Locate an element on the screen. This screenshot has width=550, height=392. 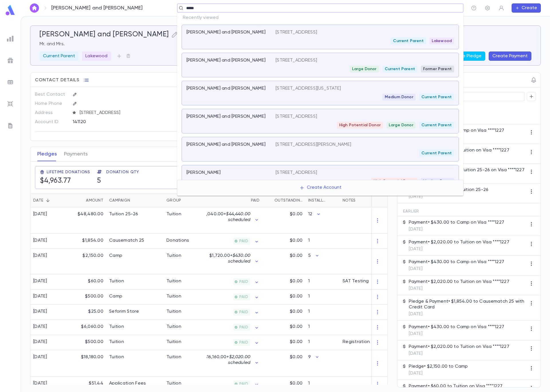
p: Best Contact is located at coordinates (51, 95).